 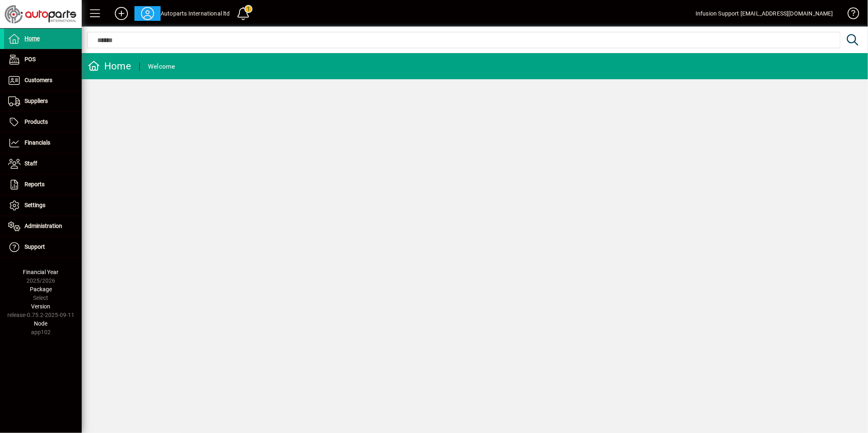 What do you see at coordinates (35, 247) in the screenshot?
I see `span: Support` at bounding box center [35, 247].